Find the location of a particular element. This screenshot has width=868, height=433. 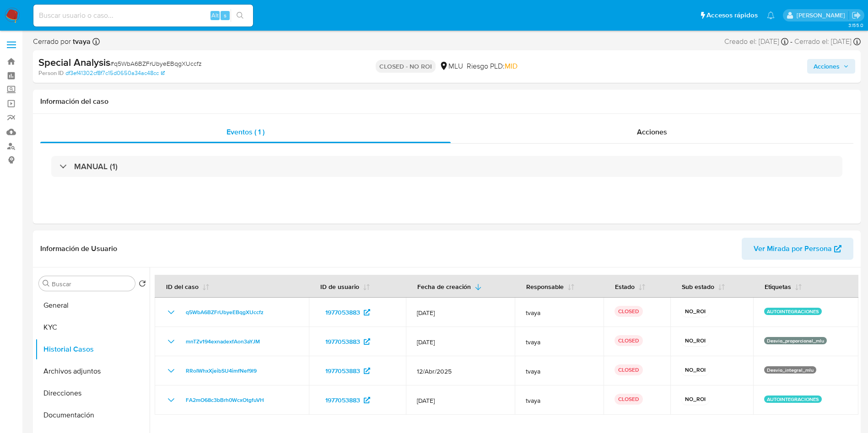

button: search-icon is located at coordinates (240, 16).